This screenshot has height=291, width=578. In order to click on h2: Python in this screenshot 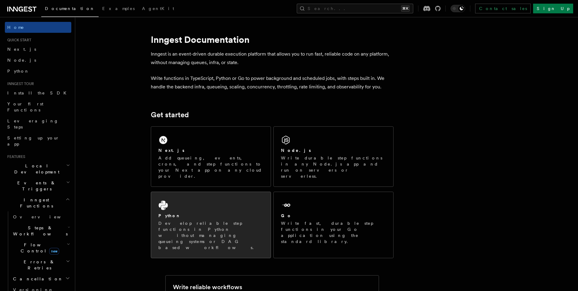, I will do `click(170, 216)`.